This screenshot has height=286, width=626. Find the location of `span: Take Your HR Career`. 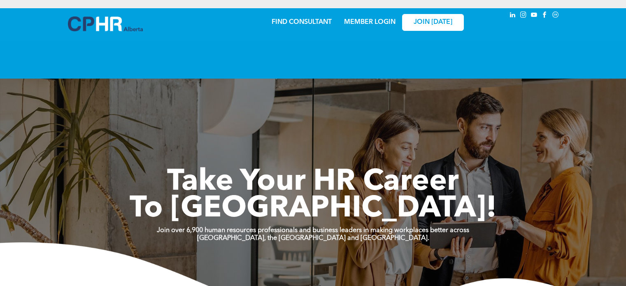

span: Take Your HR Career is located at coordinates (313, 182).